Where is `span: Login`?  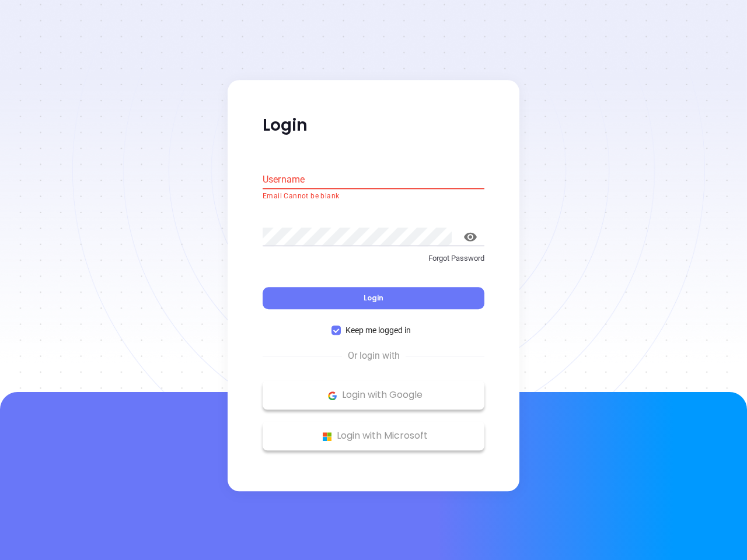
span: Login is located at coordinates (373, 298).